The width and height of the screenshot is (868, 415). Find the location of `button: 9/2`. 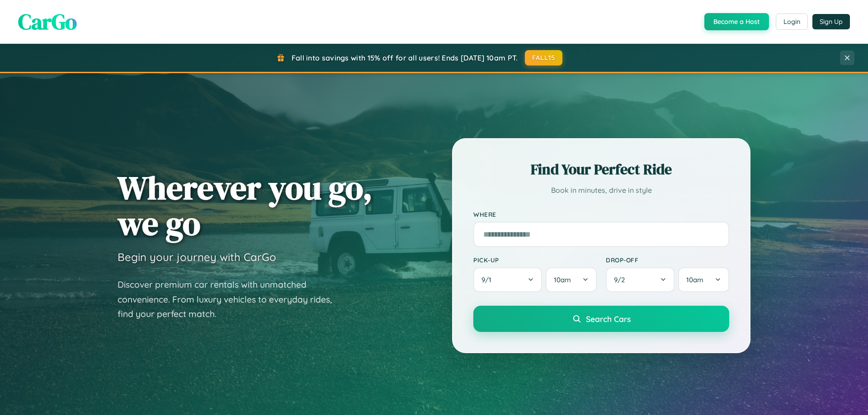

button: 9/2 is located at coordinates (641, 280).